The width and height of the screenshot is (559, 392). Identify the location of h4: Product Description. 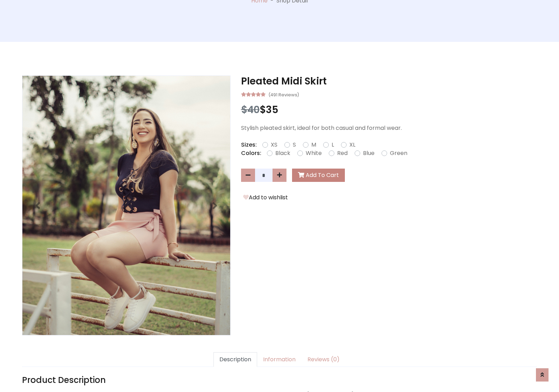
(280, 380).